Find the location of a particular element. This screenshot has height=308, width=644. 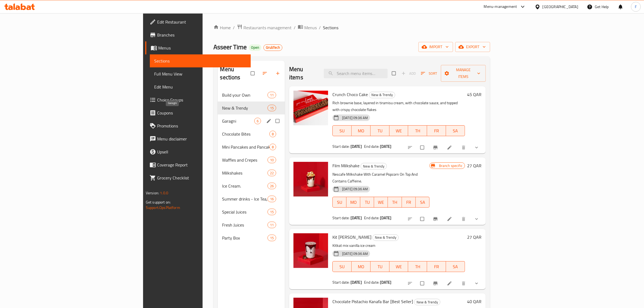

p: Rich brownie base, layered in tiramisu cream, with chocolate sauce, and topped with crispy chocol... is located at coordinates (399, 106).